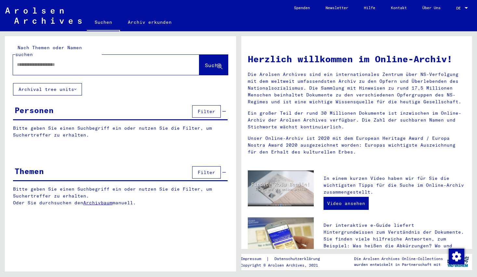 Image resolution: width=477 pixels, height=277 pixels. What do you see at coordinates (458, 261) in the screenshot?
I see `img: yv_logo.png` at bounding box center [458, 261].